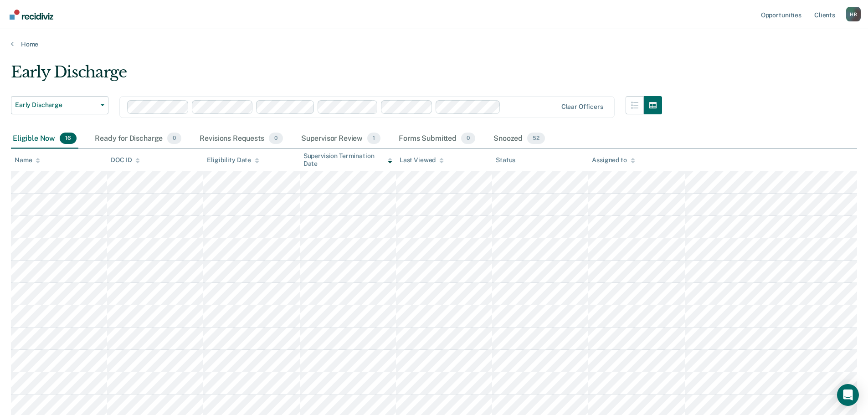  What do you see at coordinates (613, 160) in the screenshot?
I see `div: Assigned to` at bounding box center [613, 160].